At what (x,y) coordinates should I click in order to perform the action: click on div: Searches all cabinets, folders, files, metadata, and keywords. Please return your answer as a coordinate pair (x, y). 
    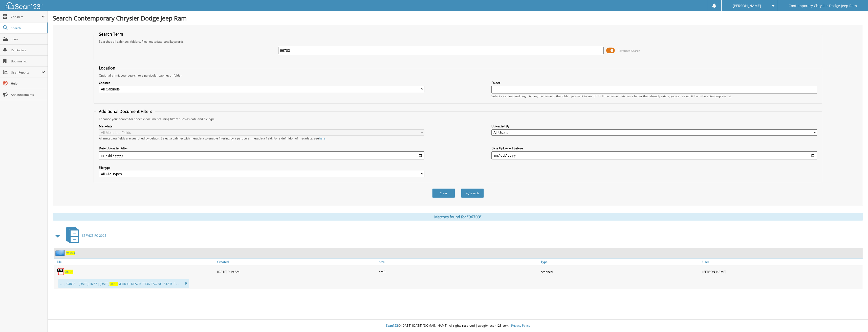
    Looking at the image, I should click on (458, 42).